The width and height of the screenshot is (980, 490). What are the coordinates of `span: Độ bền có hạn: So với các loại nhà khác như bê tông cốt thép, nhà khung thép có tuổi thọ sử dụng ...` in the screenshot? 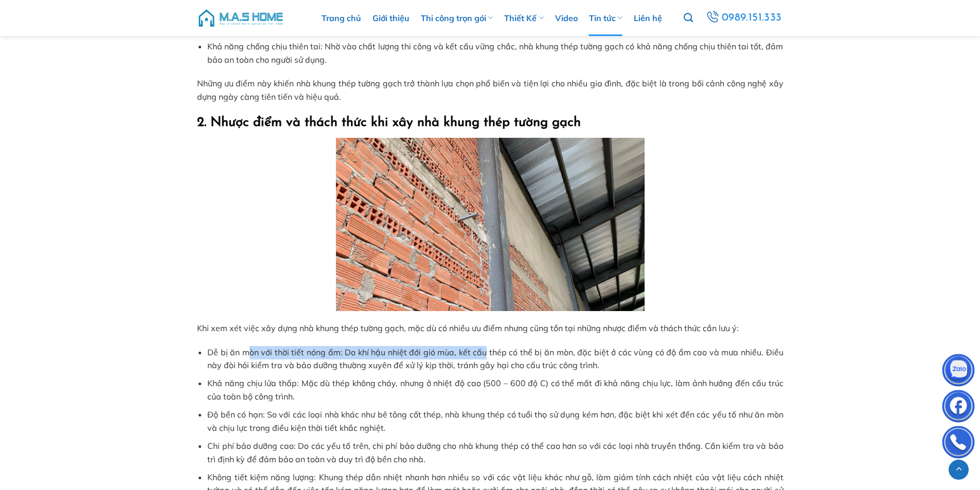 It's located at (495, 421).